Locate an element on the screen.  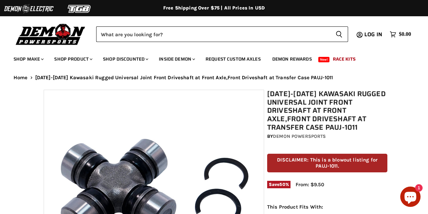
a: Race Kits is located at coordinates (344, 59).